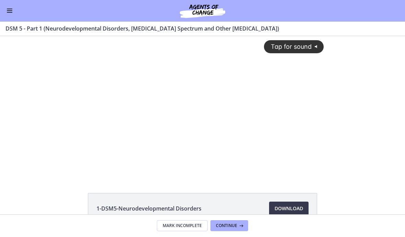 This screenshot has height=237, width=405. Describe the element at coordinates (10, 11) in the screenshot. I see `button: Enable menu` at that location.